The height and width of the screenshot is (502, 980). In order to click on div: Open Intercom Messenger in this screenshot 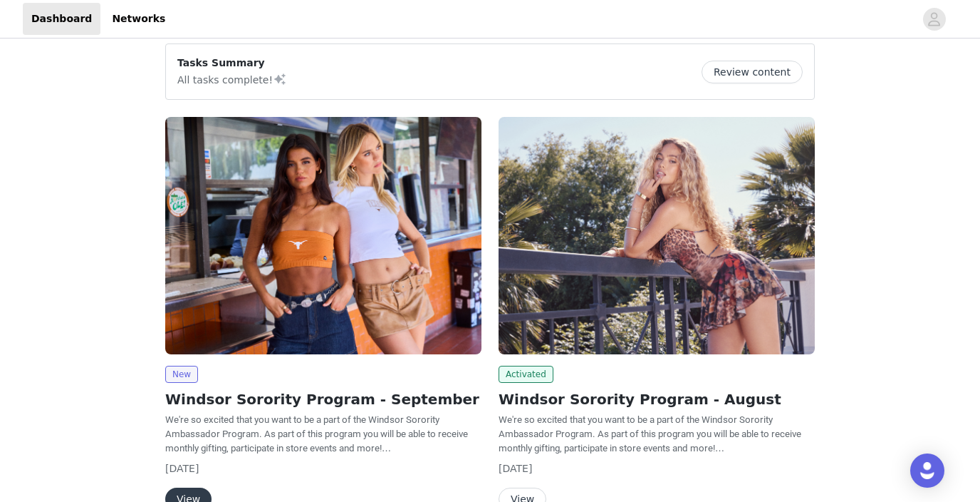, I will do `click(928, 470)`.